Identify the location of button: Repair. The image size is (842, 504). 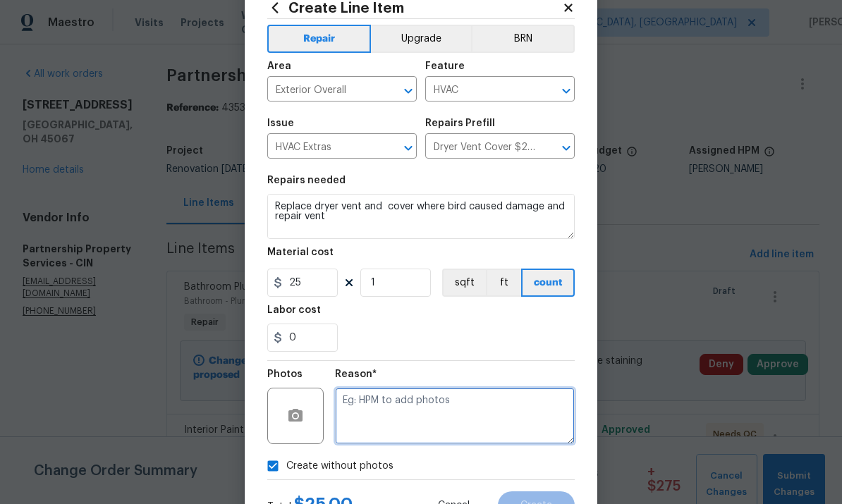
(319, 39).